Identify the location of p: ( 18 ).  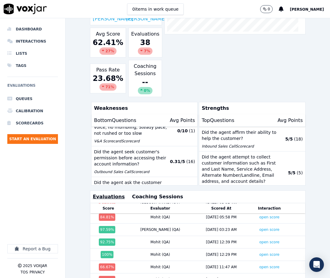
(298, 139).